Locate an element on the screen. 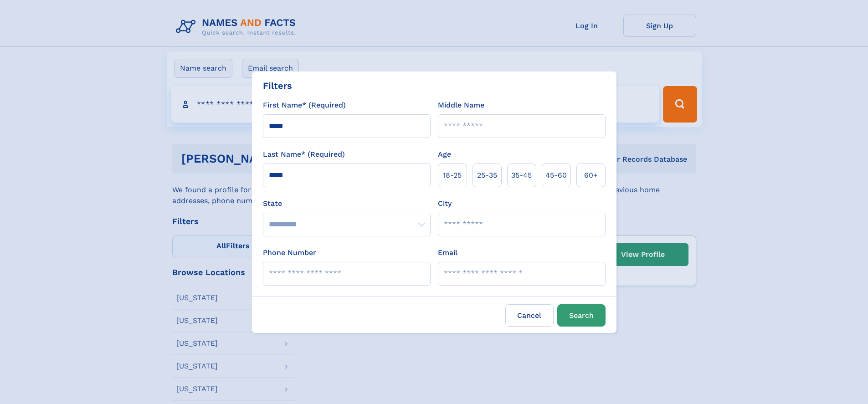 The image size is (868, 404). span: 25‑35 is located at coordinates (488, 175).